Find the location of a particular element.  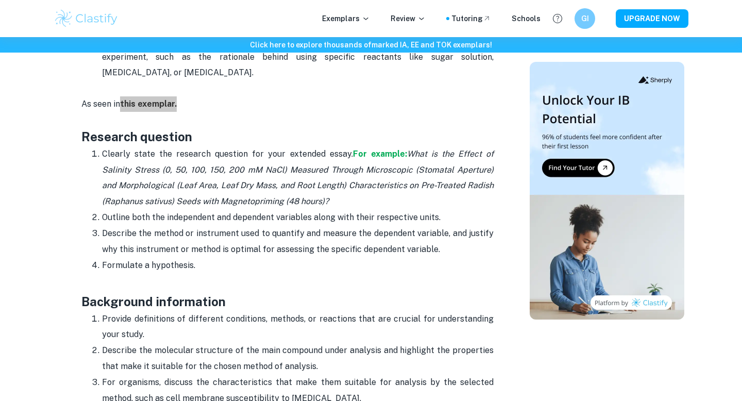

strong: this exemplar. is located at coordinates (148, 104).